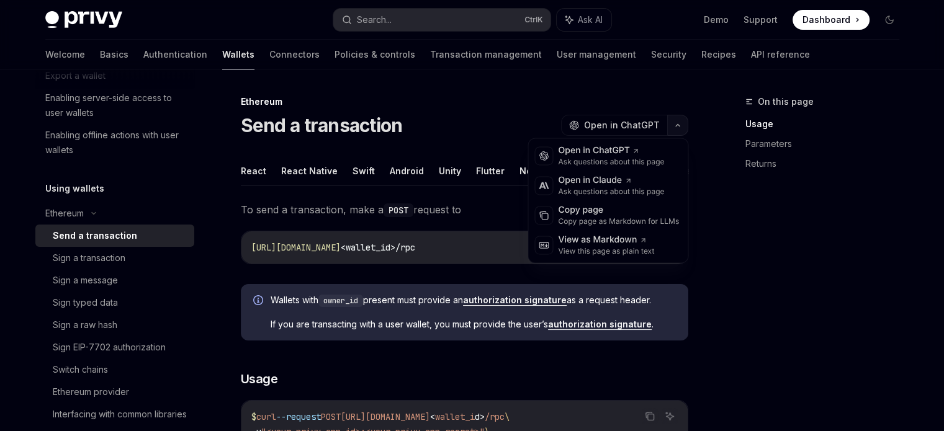 The image size is (944, 431). I want to click on svg: Info, so click(259, 302).